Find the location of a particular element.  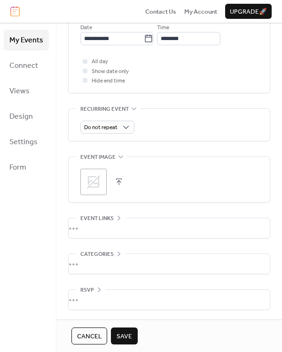

a: Views is located at coordinates (26, 91).